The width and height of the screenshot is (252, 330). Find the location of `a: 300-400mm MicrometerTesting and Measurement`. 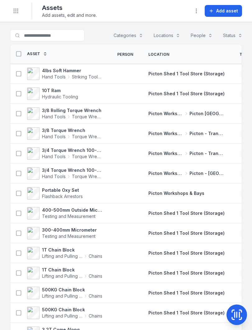

a: 300-400mm MicrometerTesting and Measurement is located at coordinates (62, 233).